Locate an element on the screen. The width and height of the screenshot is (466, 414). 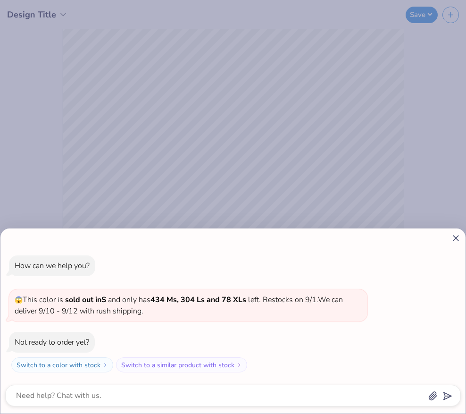
div: Not ready to order yet? is located at coordinates (52, 342).